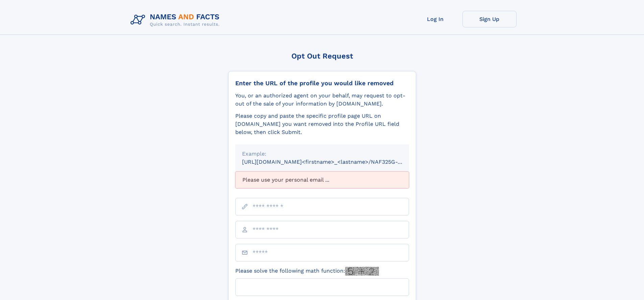 This screenshot has width=644, height=300. I want to click on a: Log In, so click(436, 19).